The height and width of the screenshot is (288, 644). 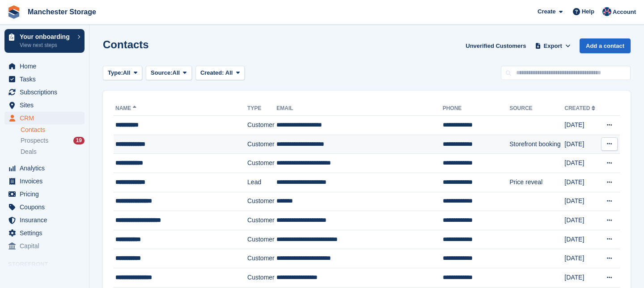 What do you see at coordinates (580, 108) in the screenshot?
I see `a: Created` at bounding box center [580, 108].